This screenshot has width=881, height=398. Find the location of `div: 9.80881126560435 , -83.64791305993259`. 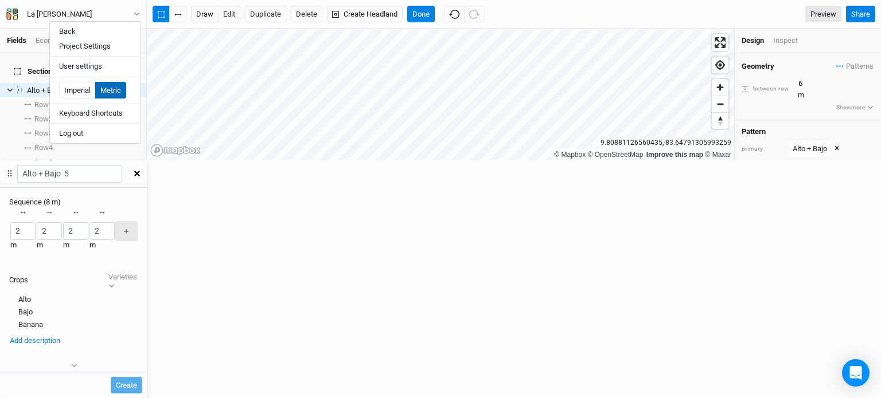

div: 9.80881126560435 , -83.64791305993259 is located at coordinates (666, 143).